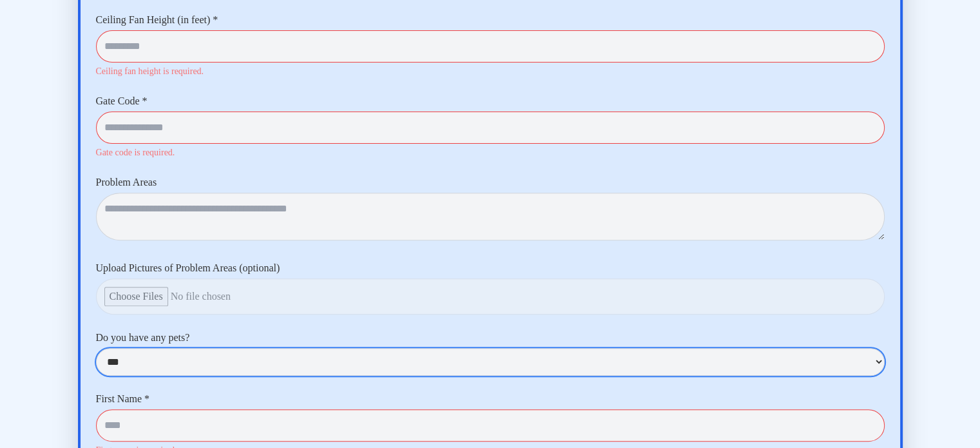 Image resolution: width=980 pixels, height=448 pixels. Describe the element at coordinates (490, 269) in the screenshot. I see `label: Upload Pictures of Problem Areas (optional)` at that location.